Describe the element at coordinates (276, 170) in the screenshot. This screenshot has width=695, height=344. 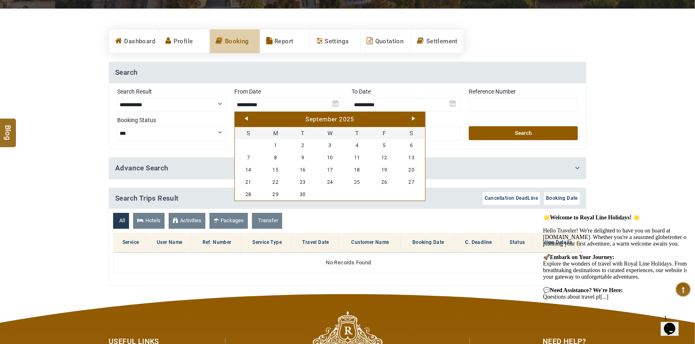
I see `a: 15` at that location.